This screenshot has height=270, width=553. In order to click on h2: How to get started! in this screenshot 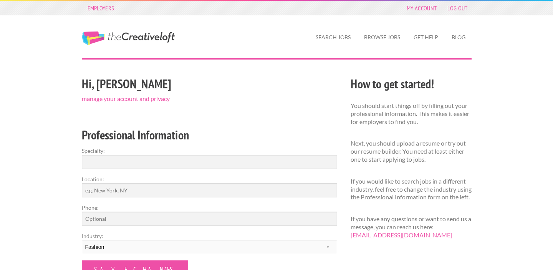, I will do `click(411, 84)`.